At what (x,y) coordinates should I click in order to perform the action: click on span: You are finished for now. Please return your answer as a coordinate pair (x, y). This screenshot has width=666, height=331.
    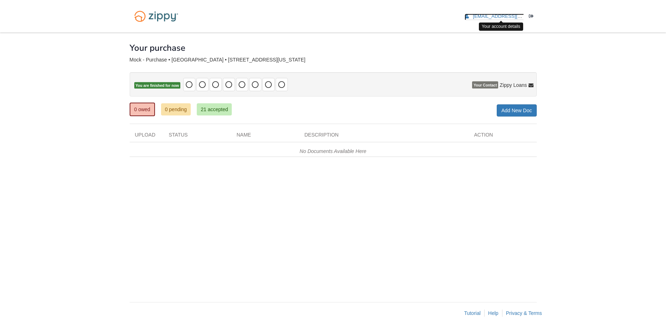
    Looking at the image, I should click on (158, 85).